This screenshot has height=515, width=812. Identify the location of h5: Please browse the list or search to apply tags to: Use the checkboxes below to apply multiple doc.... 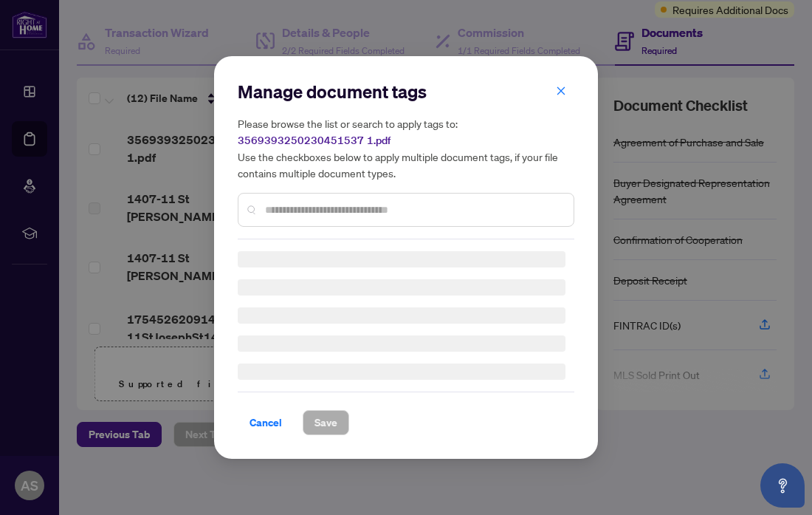
(406, 147).